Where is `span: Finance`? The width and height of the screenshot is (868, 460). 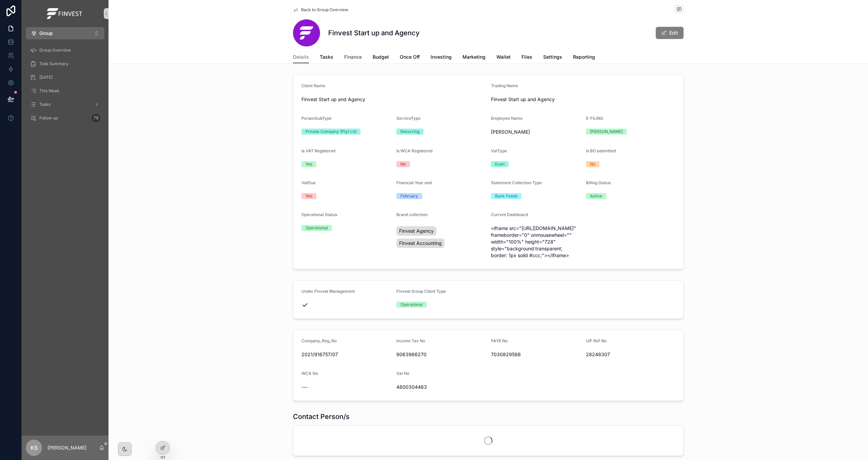 span: Finance is located at coordinates (353, 57).